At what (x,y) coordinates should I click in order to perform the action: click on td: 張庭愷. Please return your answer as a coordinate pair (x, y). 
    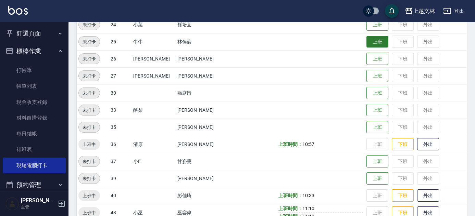
    Looking at the image, I should click on (204, 93).